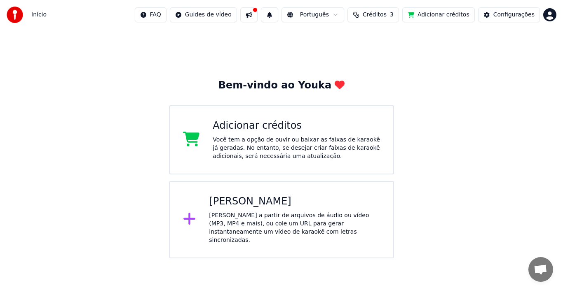  Describe the element at coordinates (296, 126) in the screenshot. I see `div: Adicionar créditos` at that location.